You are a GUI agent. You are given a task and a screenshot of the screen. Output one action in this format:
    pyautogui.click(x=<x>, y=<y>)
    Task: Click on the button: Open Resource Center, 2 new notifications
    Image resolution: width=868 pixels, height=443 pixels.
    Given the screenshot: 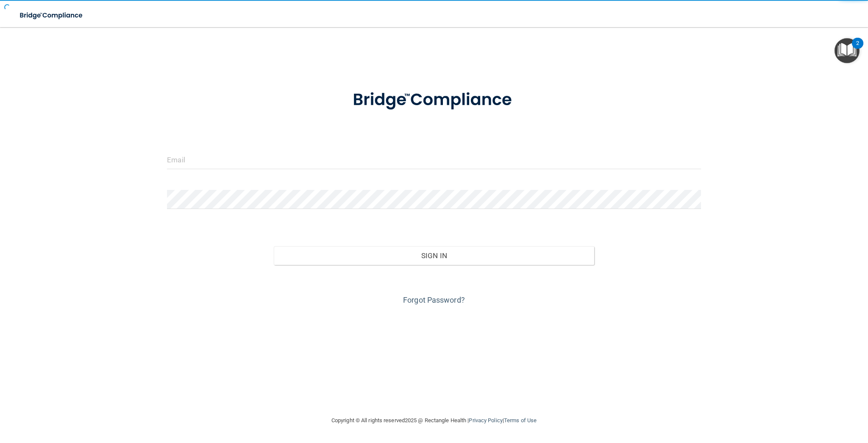 What is the action you would take?
    pyautogui.click(x=847, y=50)
    